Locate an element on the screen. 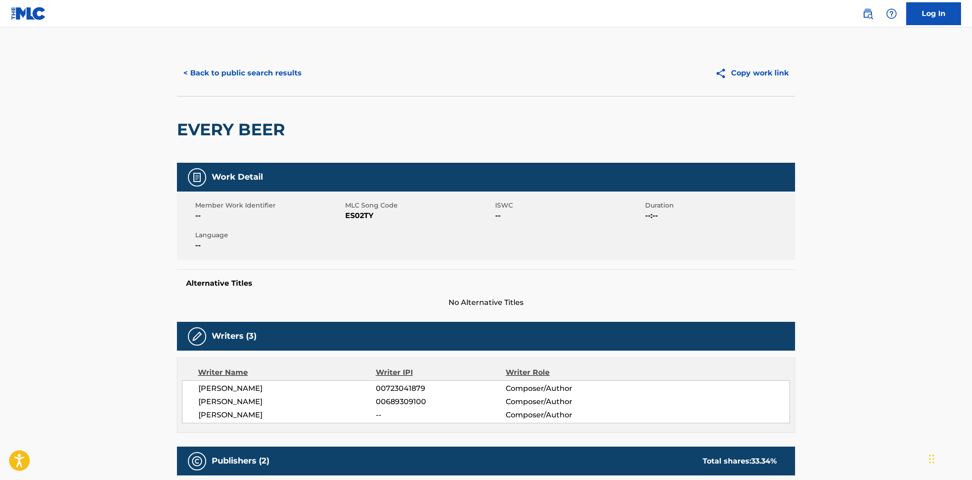 Image resolution: width=972 pixels, height=480 pixels. a: Log In is located at coordinates (934, 14).